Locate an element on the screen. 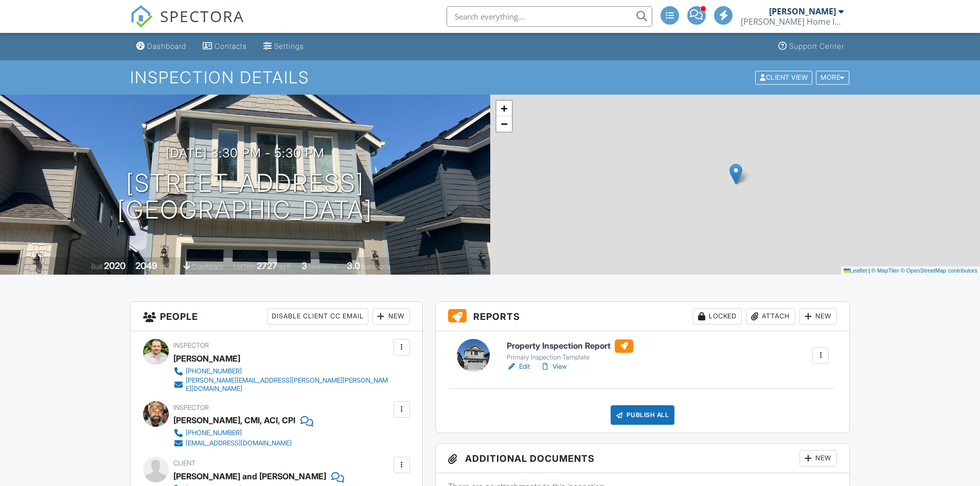 The image size is (980, 486). div: Dashboard is located at coordinates (167, 46).